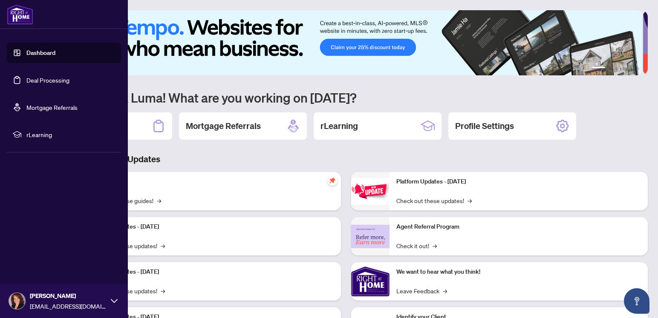 This screenshot has height=318, width=658. Describe the element at coordinates (17, 301) in the screenshot. I see `img: Profile Icon` at that location.